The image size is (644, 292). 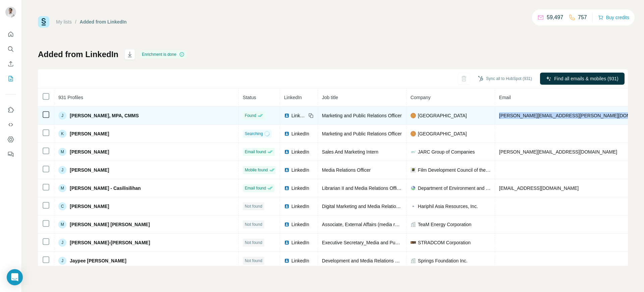 I want to click on span: Digital Marketing and Media Relations Specialist, so click(x=373, y=206).